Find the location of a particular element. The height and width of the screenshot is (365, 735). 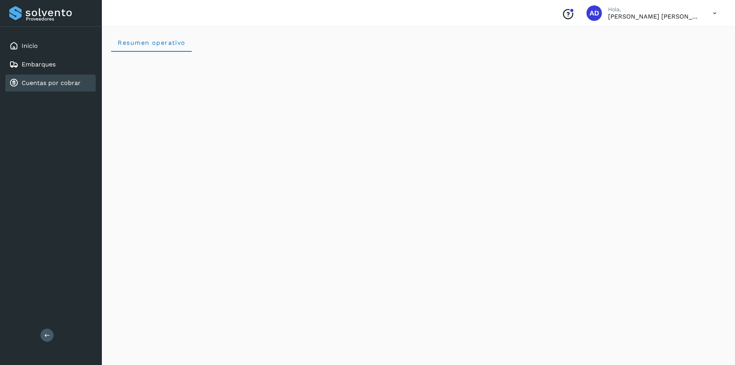

div: Cuentas por cobrar is located at coordinates (51, 83).